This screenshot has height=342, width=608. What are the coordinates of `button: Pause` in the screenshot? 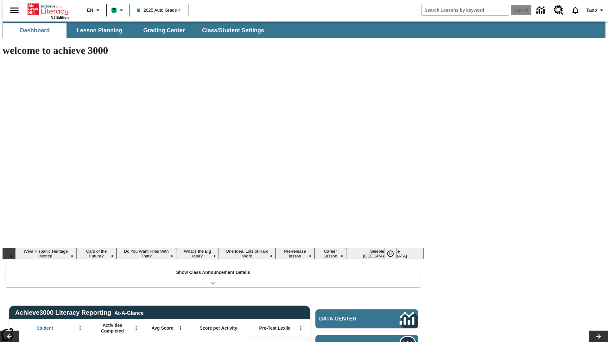 It's located at (391, 254).